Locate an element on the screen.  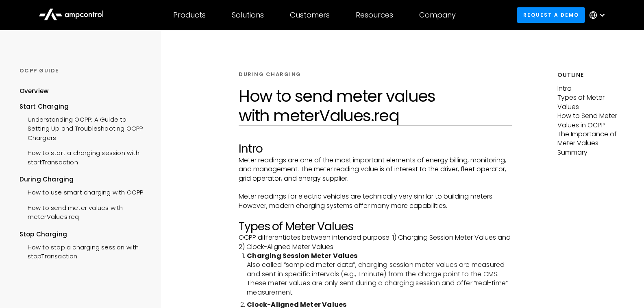
div: Overview is located at coordinates (34, 91).